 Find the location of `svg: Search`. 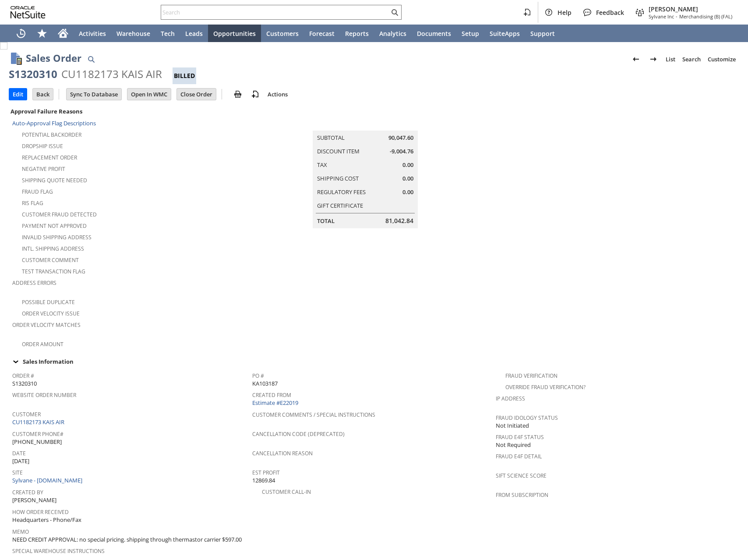

svg: Search is located at coordinates (395, 13).